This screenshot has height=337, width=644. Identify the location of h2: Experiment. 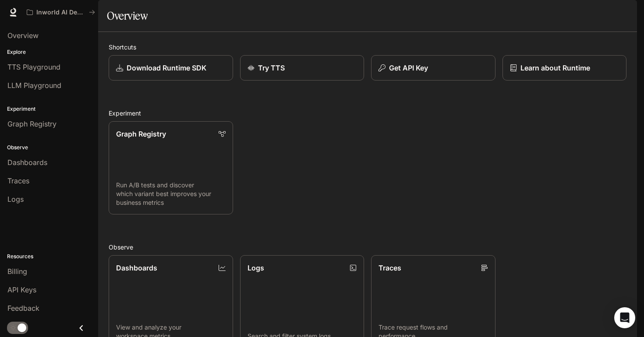
(367, 113).